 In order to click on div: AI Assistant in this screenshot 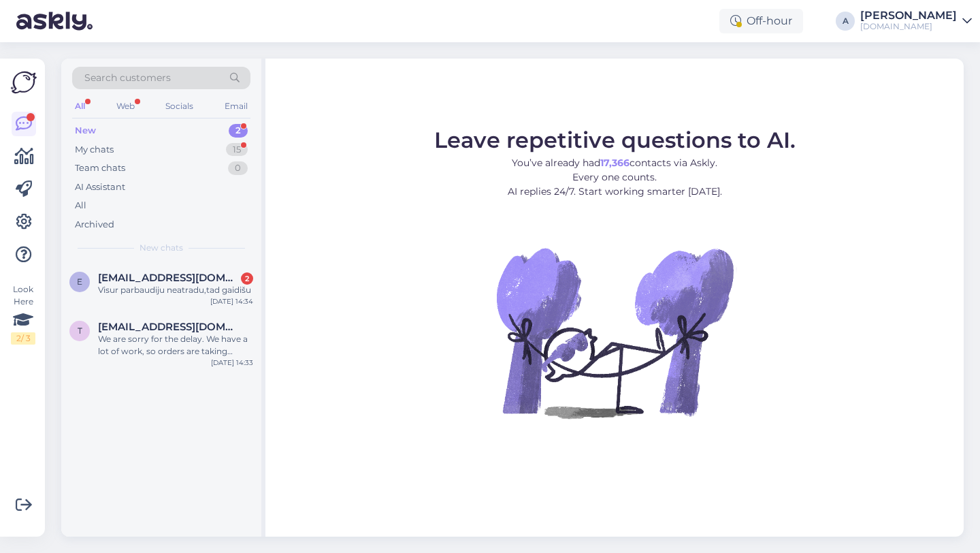, I will do `click(100, 187)`.